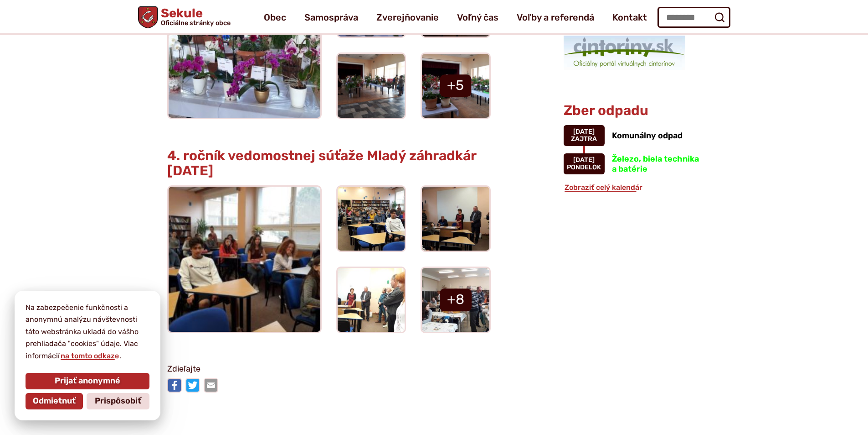 This screenshot has width=868, height=435. What do you see at coordinates (630, 18) in the screenshot?
I see `span: Kontakt` at bounding box center [630, 18].